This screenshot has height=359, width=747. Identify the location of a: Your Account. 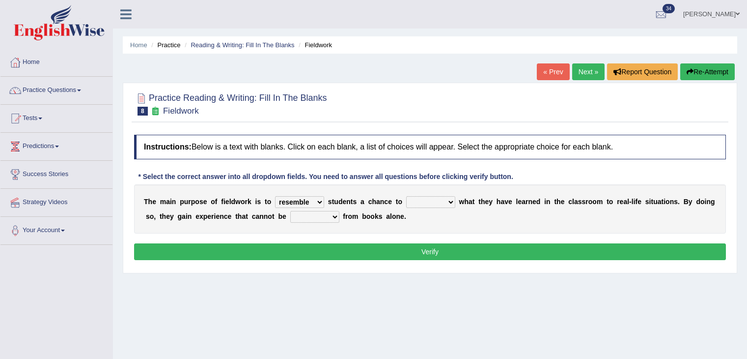
(56, 229).